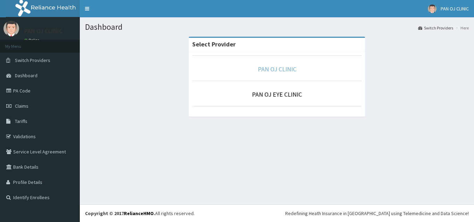 The width and height of the screenshot is (474, 222). I want to click on li: Here, so click(461, 28).